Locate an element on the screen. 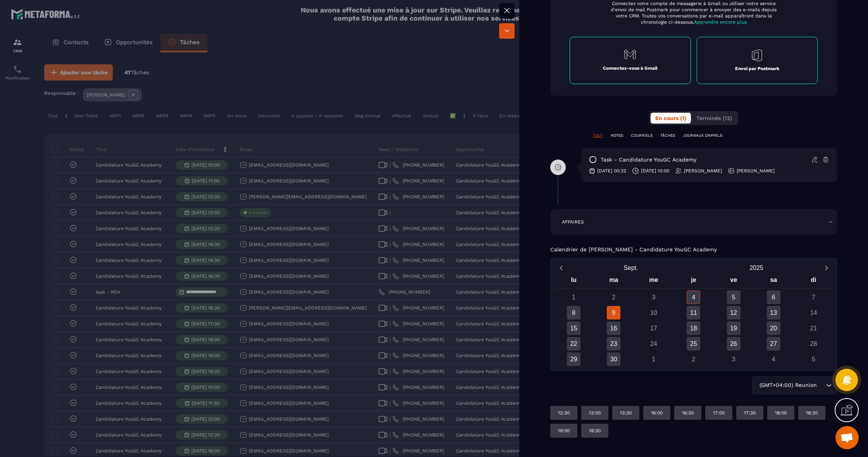 The width and height of the screenshot is (868, 457). div: 14 is located at coordinates (813, 313).